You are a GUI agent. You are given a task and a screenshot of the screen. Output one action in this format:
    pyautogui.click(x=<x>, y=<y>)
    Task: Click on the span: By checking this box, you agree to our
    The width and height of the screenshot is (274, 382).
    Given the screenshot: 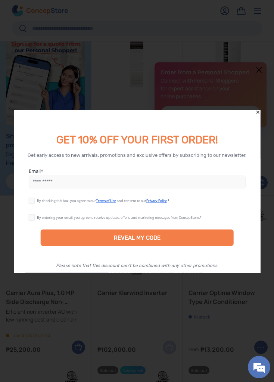 What is the action you would take?
    pyautogui.click(x=67, y=200)
    